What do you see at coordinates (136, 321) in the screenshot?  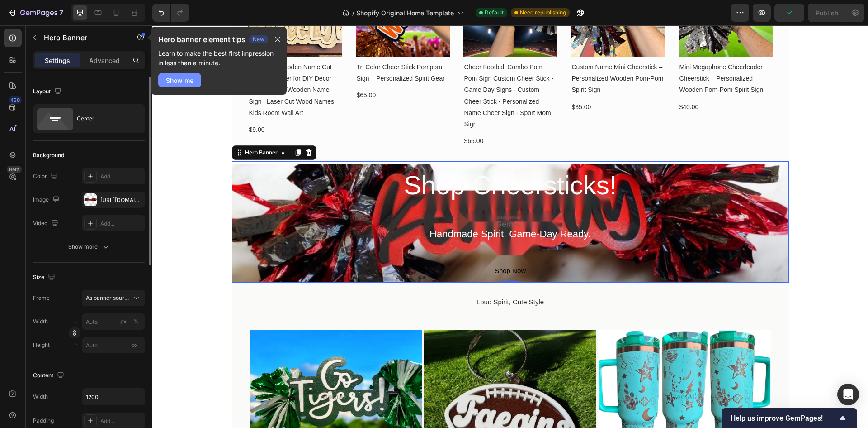 I see `button: px` at bounding box center [136, 321].